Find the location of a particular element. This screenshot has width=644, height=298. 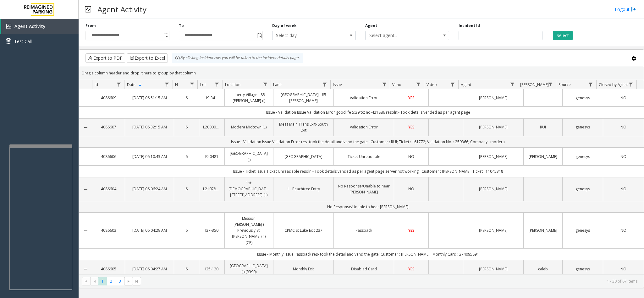

a: RUI is located at coordinates (542, 127).